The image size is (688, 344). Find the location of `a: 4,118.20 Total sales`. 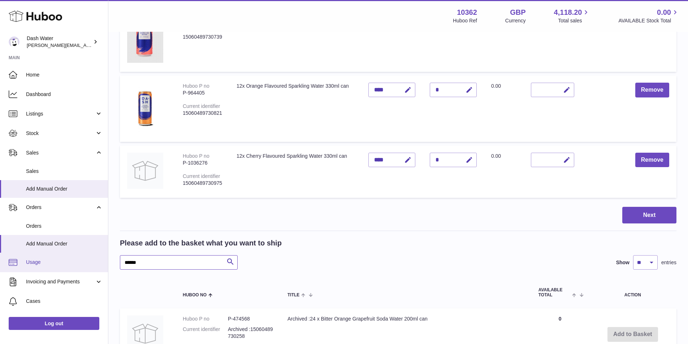

a: 4,118.20 Total sales is located at coordinates (572, 16).